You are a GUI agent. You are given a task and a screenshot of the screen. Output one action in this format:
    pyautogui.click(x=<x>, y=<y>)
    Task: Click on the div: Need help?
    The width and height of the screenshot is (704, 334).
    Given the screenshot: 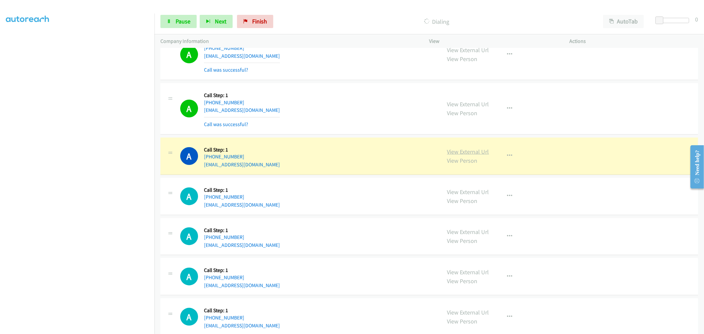 What is the action you would take?
    pyautogui.click(x=12, y=22)
    